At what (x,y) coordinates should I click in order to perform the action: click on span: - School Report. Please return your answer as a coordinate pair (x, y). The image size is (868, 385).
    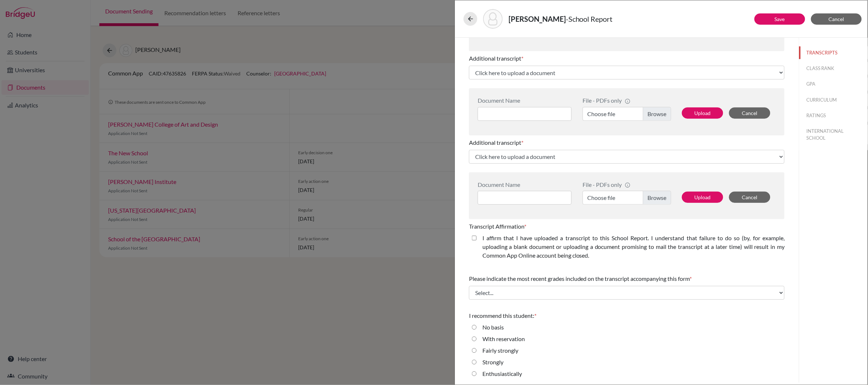
    Looking at the image, I should click on (589, 19).